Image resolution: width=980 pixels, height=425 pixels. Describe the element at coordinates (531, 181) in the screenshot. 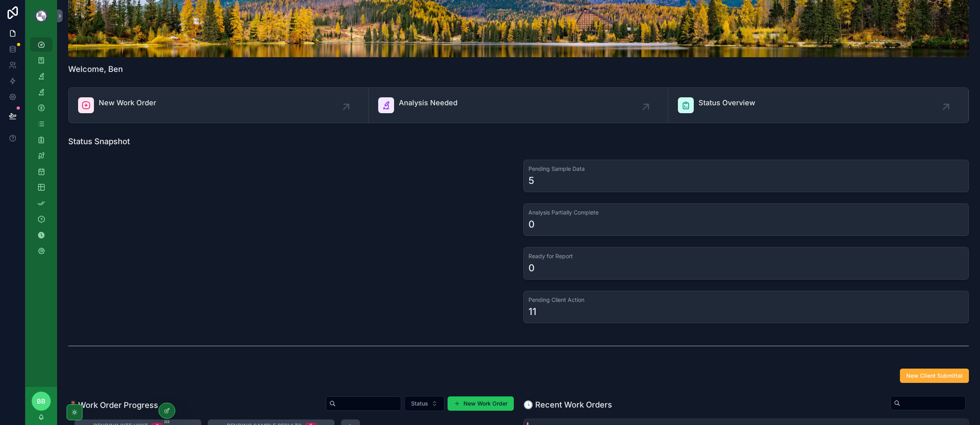

I see `div: 5` at that location.